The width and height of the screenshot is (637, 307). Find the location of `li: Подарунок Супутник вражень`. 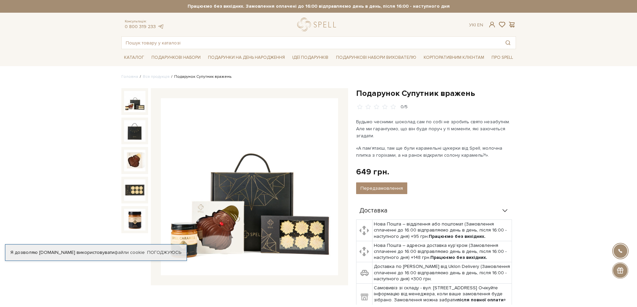

li: Подарунок Супутник вражень is located at coordinates (200, 77).